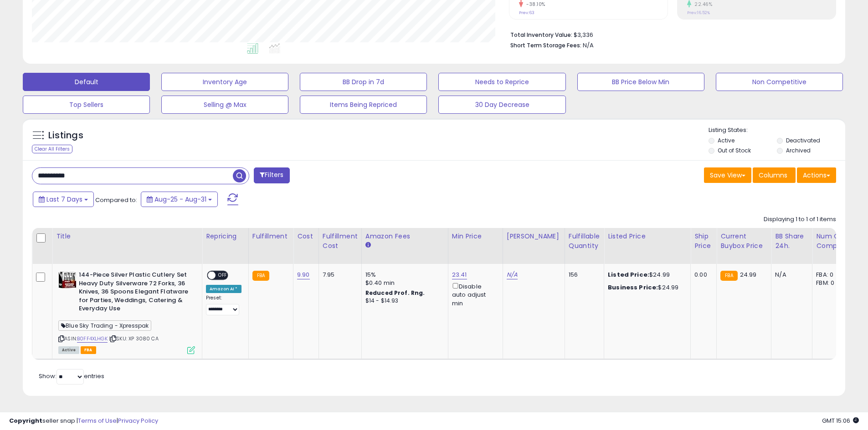 Image resolution: width=868 pixels, height=430 pixels. Describe the element at coordinates (641, 82) in the screenshot. I see `button: BB Price Below Min` at that location.